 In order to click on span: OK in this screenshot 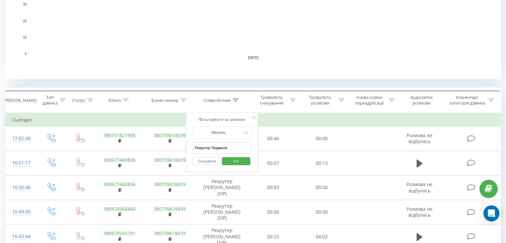, I will do `click(236, 161)`.